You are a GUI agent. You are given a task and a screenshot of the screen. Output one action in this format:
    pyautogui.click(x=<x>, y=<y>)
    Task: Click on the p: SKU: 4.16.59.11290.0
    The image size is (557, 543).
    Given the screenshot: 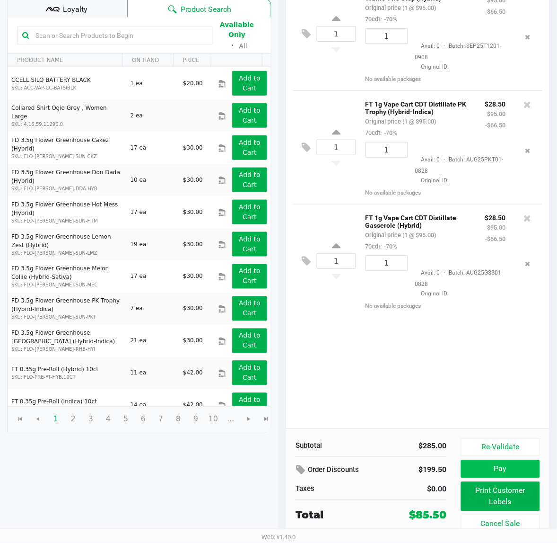 What is the action you would take?
    pyautogui.click(x=67, y=124)
    